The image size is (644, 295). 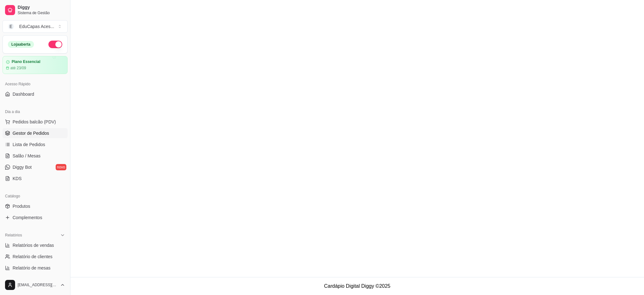 I want to click on span: Diggy Bot, so click(x=22, y=167).